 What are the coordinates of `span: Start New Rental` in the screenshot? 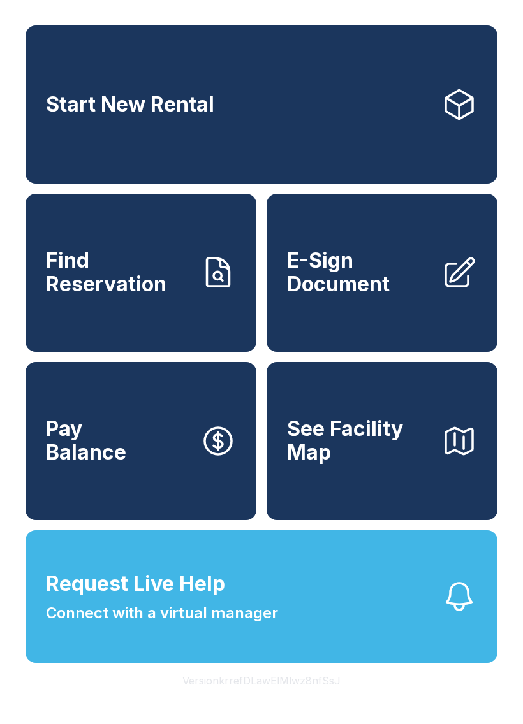 It's located at (130, 105).